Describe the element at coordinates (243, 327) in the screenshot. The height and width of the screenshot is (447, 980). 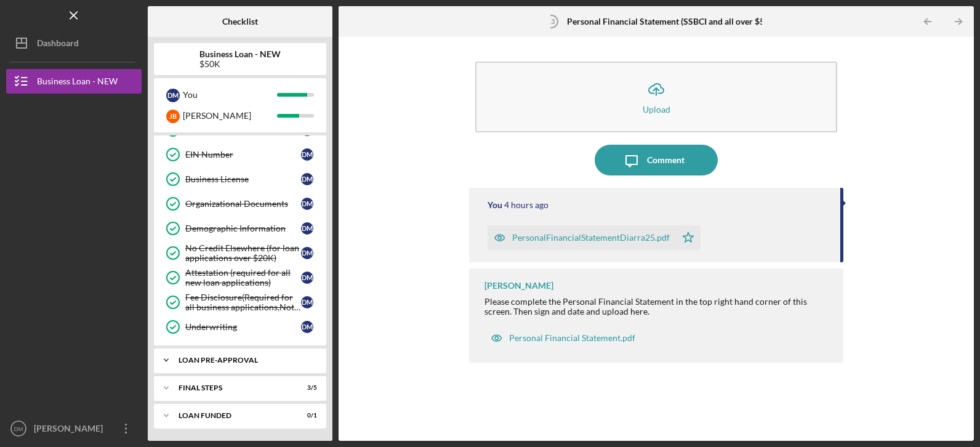
I see `div: Underwriting` at that location.